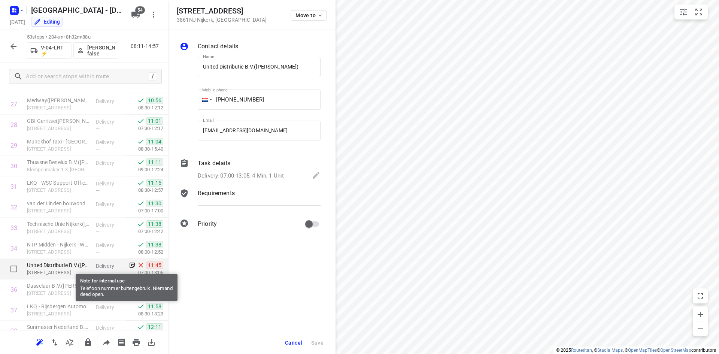 This screenshot has width=719, height=354. Describe the element at coordinates (58, 211) in the screenshot. I see `p: Watergoorweg 108J, Nijkerk` at that location.